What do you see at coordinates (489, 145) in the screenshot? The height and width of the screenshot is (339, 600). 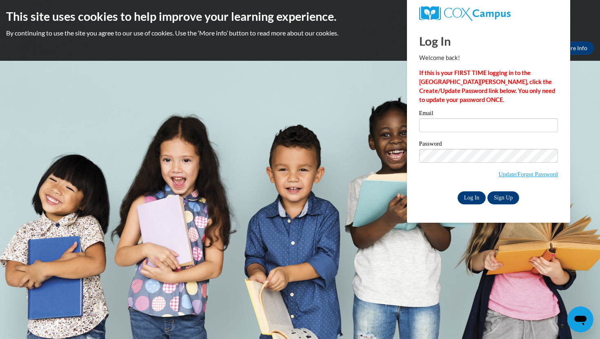 I see `label: Password` at bounding box center [489, 145].